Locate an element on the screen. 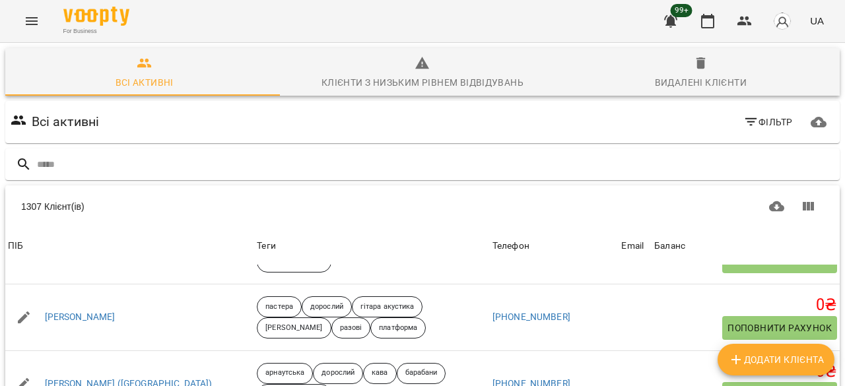 This screenshot has width=845, height=386. div: Видалені клієнти is located at coordinates (701, 83).